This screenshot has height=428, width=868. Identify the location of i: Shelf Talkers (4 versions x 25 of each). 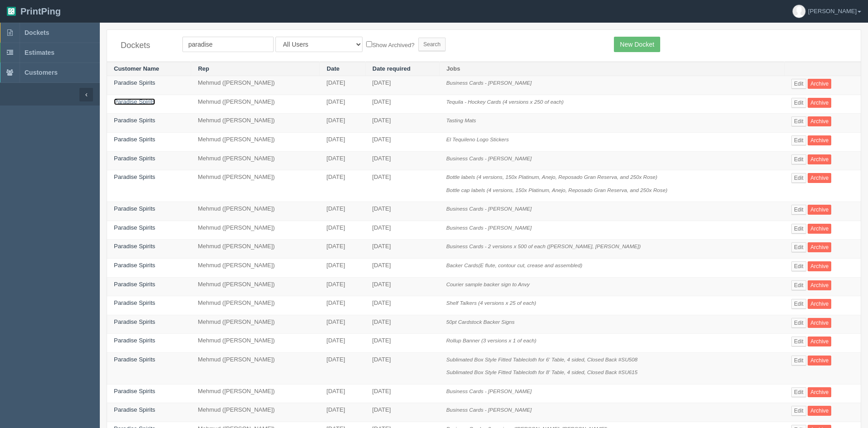
(491, 302).